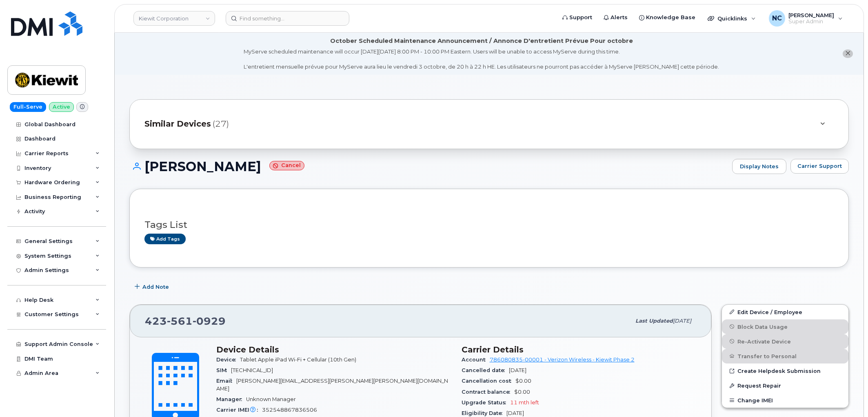 The height and width of the screenshot is (417, 868). What do you see at coordinates (179, 321) in the screenshot?
I see `span: 561` at bounding box center [179, 321].